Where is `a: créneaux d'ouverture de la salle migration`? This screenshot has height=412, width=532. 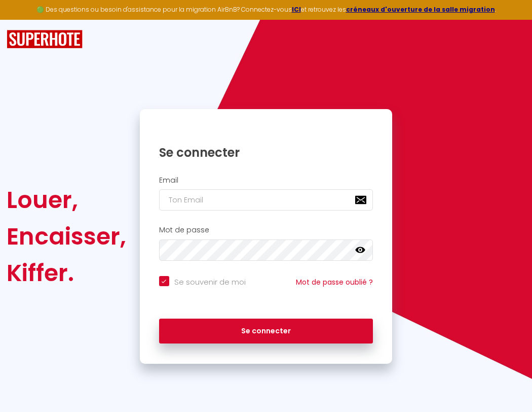 a: créneaux d'ouverture de la salle migration is located at coordinates (420, 9).